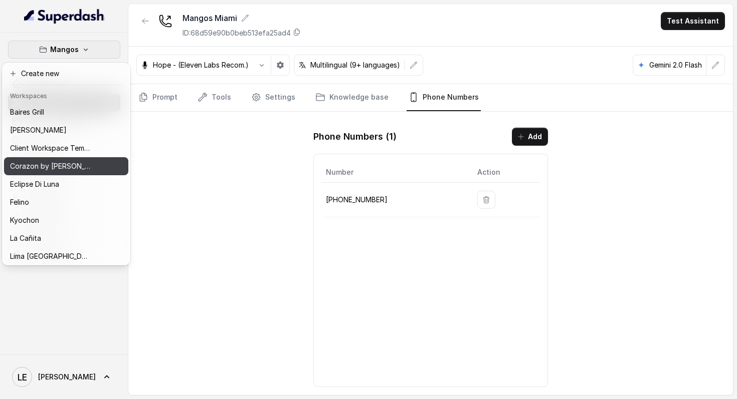 This screenshot has width=737, height=399. What do you see at coordinates (64, 50) in the screenshot?
I see `button: Mangos` at bounding box center [64, 50].